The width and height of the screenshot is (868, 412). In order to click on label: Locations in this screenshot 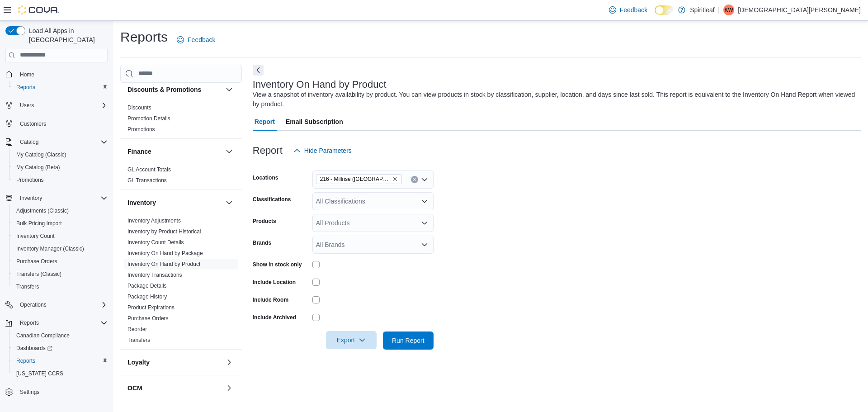, I will do `click(265, 178)`.